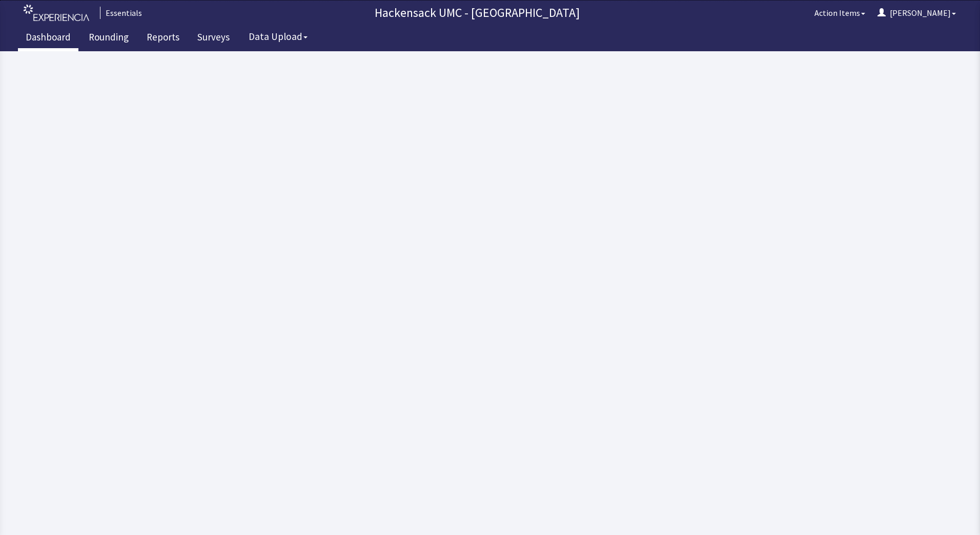  I want to click on a: Dashboard, so click(49, 38).